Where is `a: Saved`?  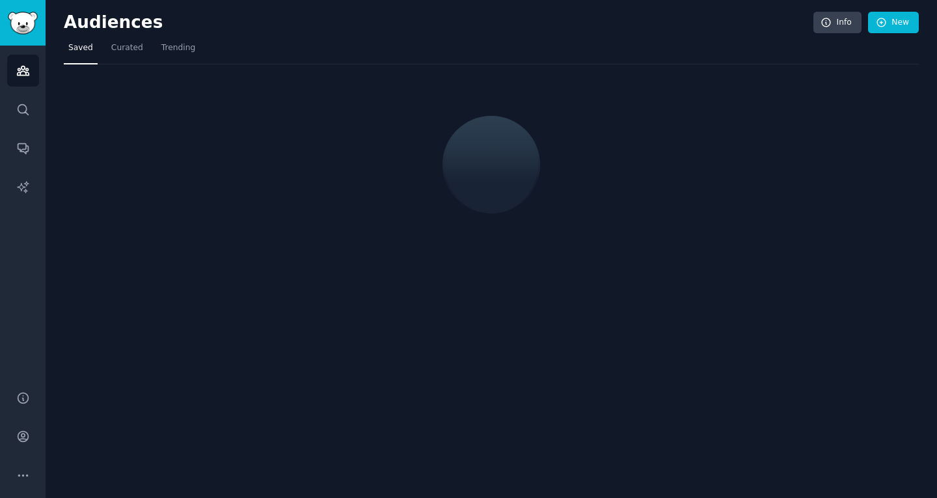 a: Saved is located at coordinates (81, 51).